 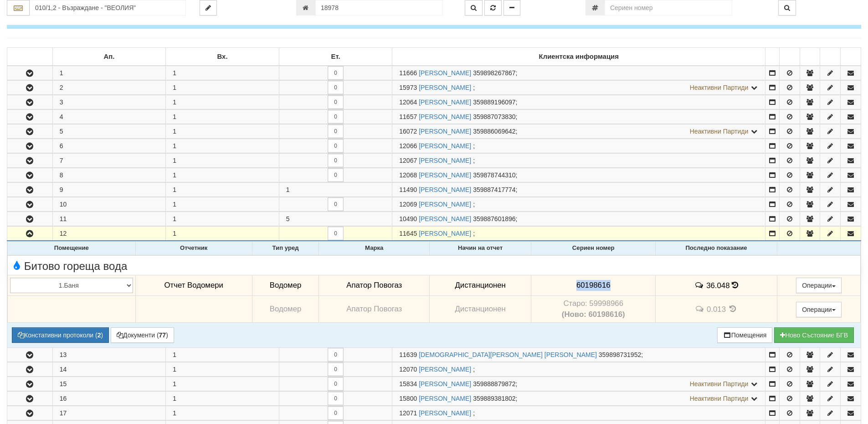 What do you see at coordinates (718, 285) in the screenshot?
I see `span: 36.048` at bounding box center [718, 285].